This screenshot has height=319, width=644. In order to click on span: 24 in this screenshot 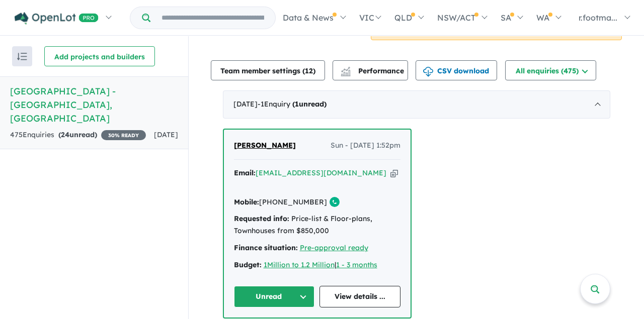, I will do `click(65, 135)`.